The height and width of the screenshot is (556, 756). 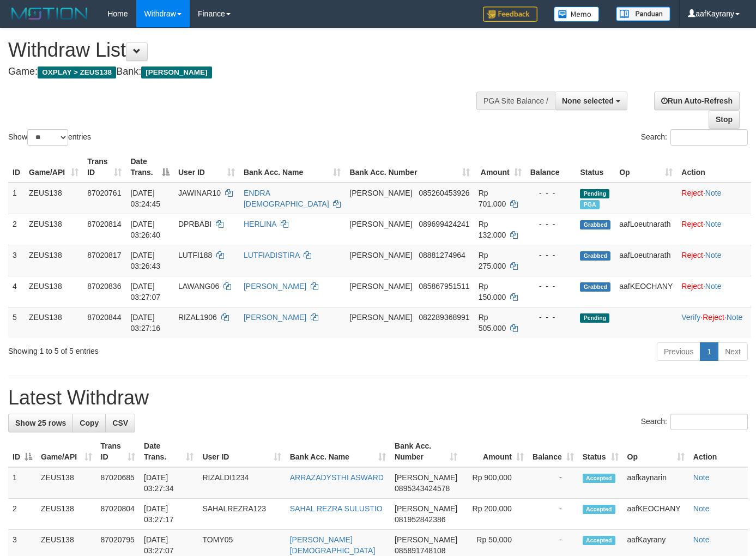 What do you see at coordinates (589, 204) in the screenshot?
I see `span: Marked by aafkaynarin` at bounding box center [589, 204].